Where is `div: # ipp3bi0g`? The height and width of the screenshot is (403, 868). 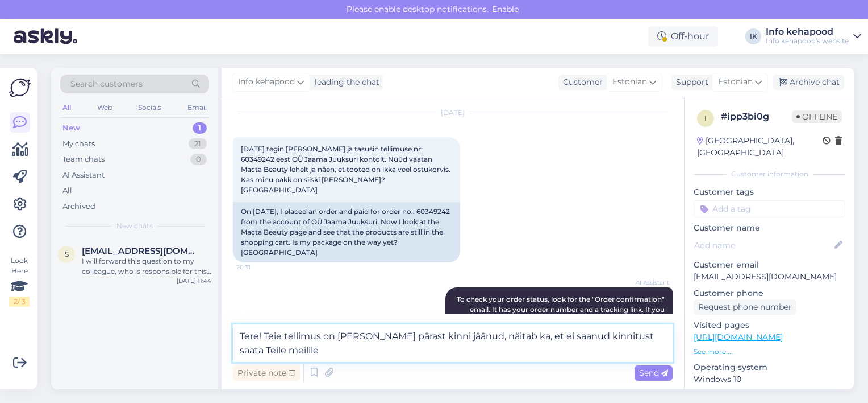
div: # ipp3bi0g is located at coordinates (757, 116).